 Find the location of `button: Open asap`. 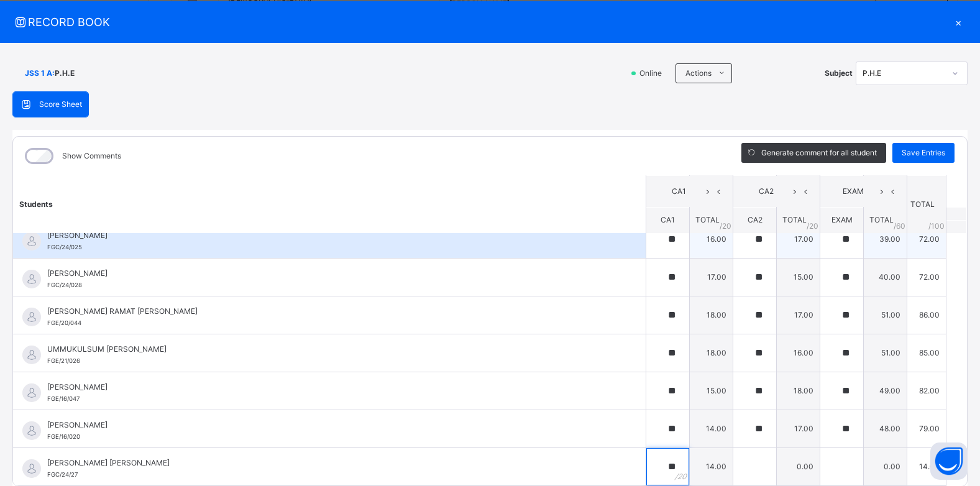

button: Open asap is located at coordinates (949, 461).